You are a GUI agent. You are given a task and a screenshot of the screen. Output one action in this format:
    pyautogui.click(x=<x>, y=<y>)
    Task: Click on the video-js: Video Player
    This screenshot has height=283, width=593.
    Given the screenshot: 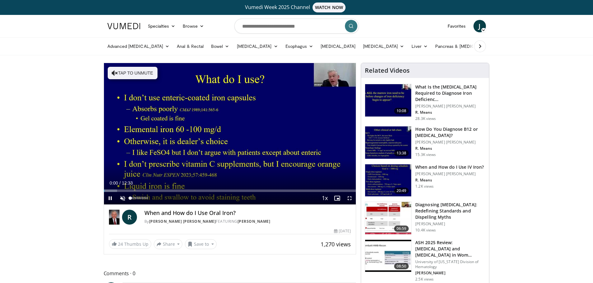 What is the action you would take?
    pyautogui.click(x=230, y=134)
    